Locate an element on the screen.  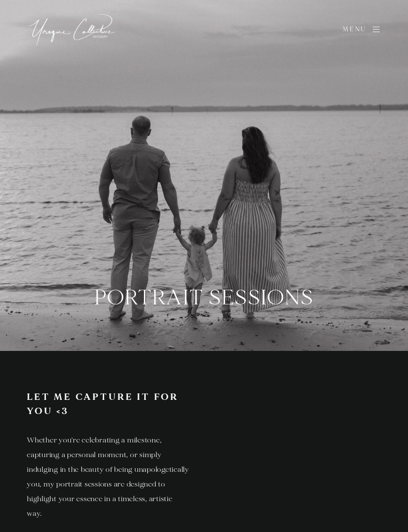
img: Unique Collective Imagery is located at coordinates (72, 30).